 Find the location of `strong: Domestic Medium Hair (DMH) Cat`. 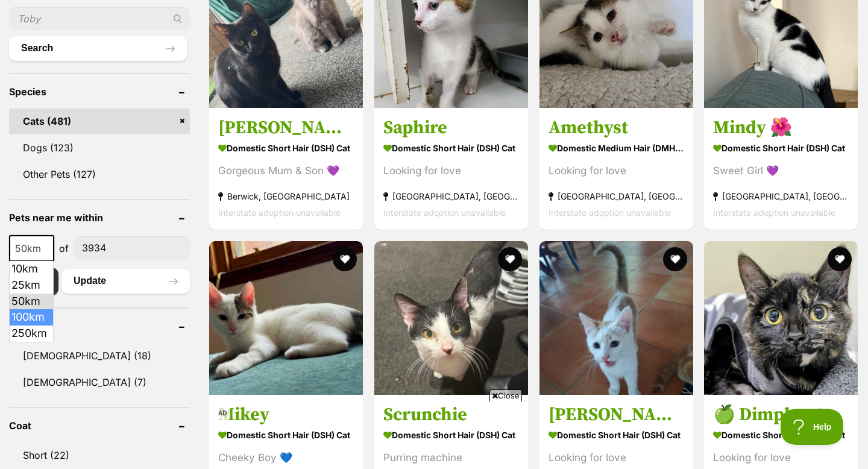

strong: Domestic Medium Hair (DMH) Cat is located at coordinates (616, 148).